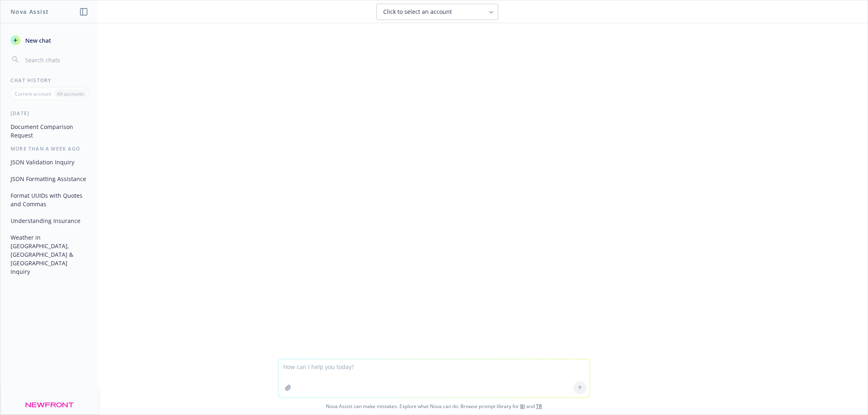 The image size is (868, 415). I want to click on div: More than a week ago, so click(49, 148).